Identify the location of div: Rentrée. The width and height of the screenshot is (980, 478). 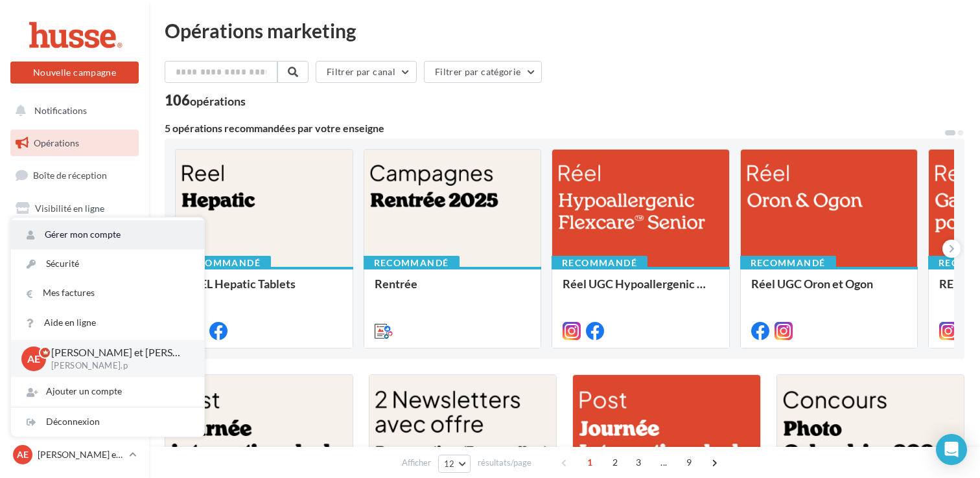
(452, 290).